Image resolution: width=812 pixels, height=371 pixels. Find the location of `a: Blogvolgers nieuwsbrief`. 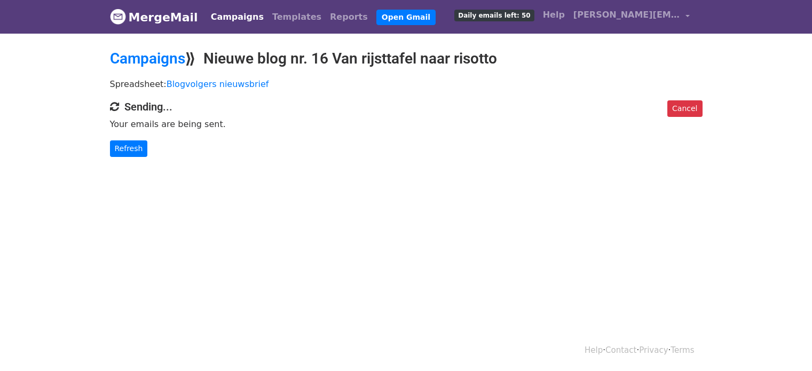

a: Blogvolgers nieuwsbrief is located at coordinates (218, 84).